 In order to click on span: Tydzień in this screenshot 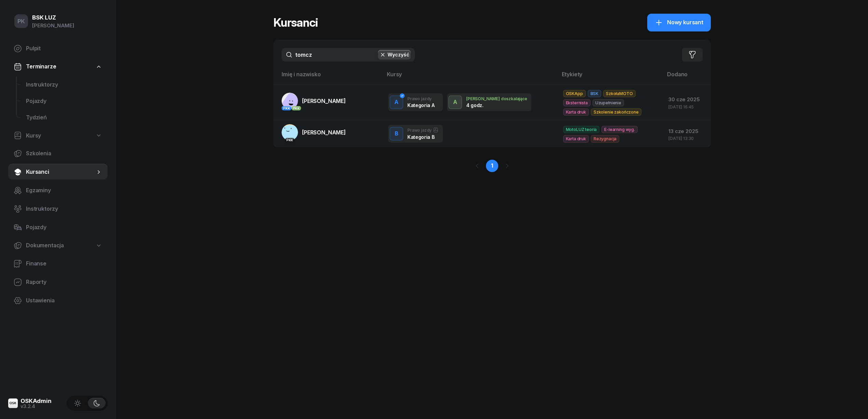, I will do `click(64, 118)`.